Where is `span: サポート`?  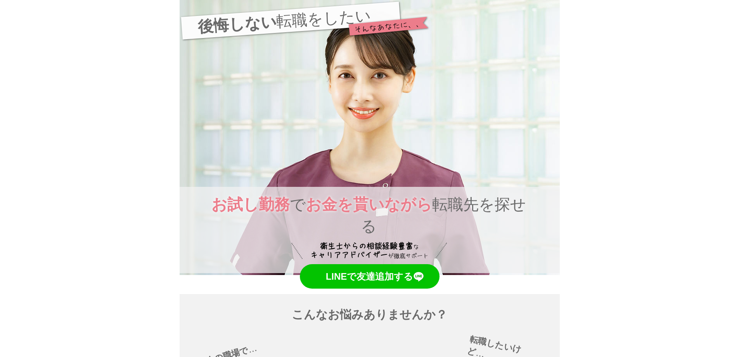 span: サポート is located at coordinates (417, 255).